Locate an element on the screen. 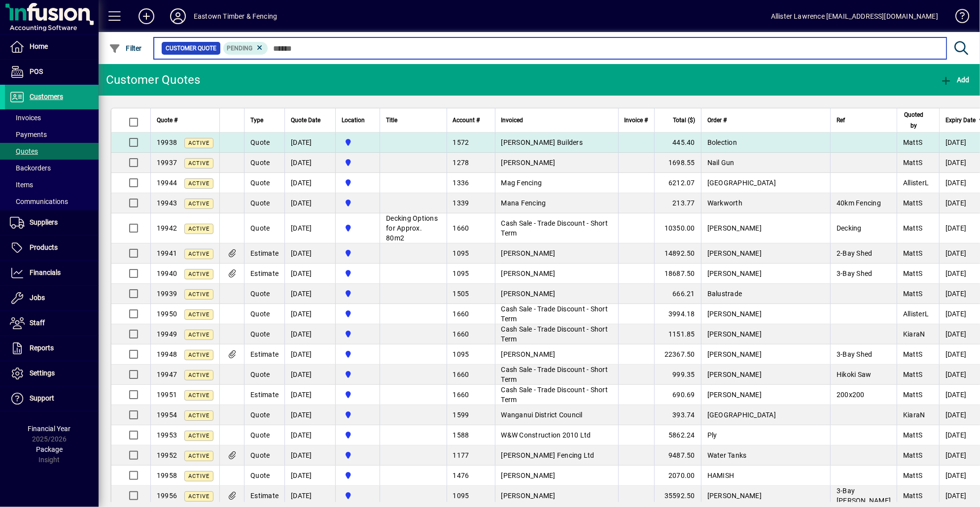  span: Financial Year is located at coordinates (49, 429).